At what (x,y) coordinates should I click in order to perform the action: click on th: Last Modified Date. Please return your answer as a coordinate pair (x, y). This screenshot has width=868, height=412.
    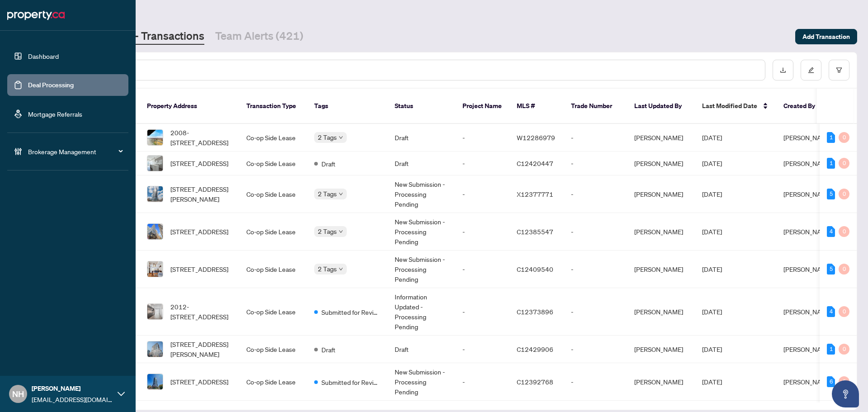
    Looking at the image, I should click on (735, 106).